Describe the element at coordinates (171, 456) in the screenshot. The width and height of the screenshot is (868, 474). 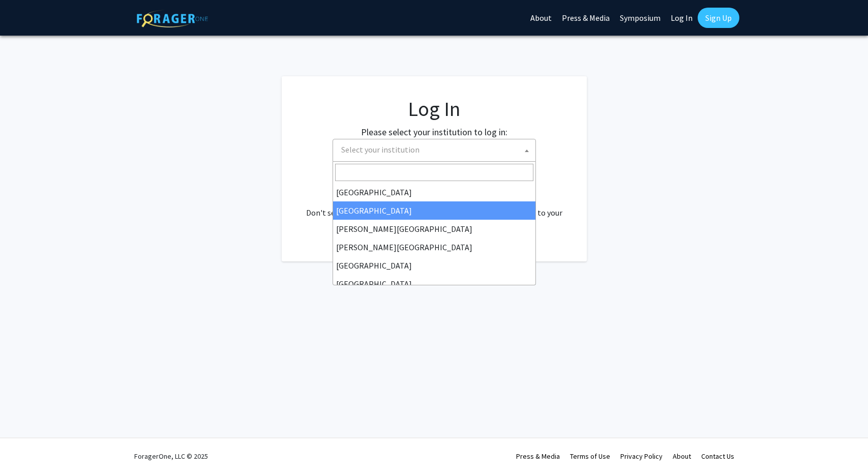
I see `div: ForagerOne, LLC © 2025` at that location.